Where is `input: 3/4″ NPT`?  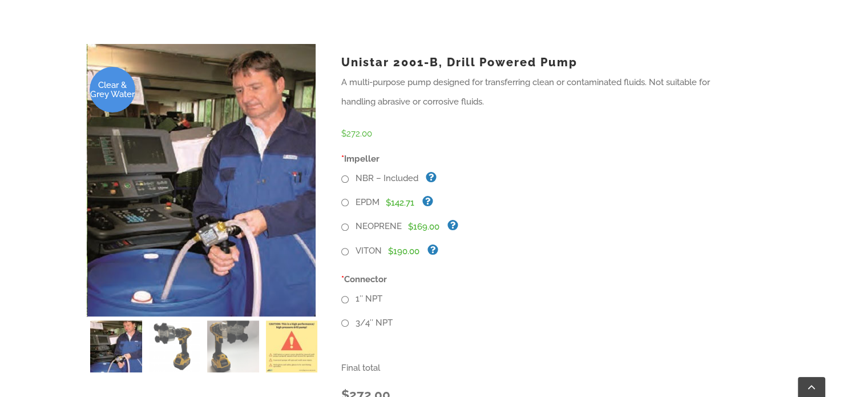
input: 3/4″ NPT is located at coordinates (345, 323).